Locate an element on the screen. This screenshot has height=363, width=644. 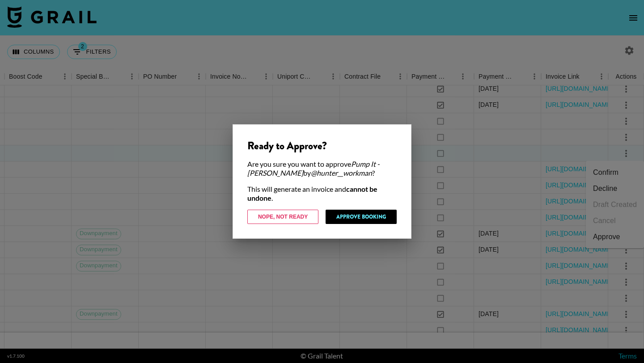
em: @ hunter__workman is located at coordinates (341, 172).